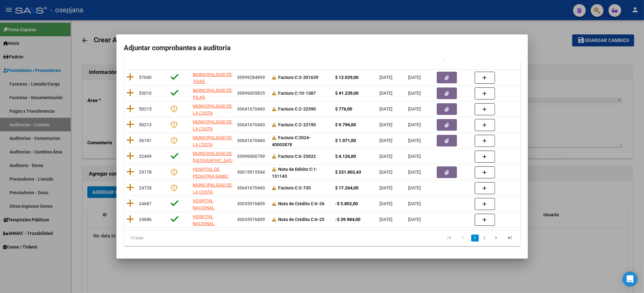  Describe the element at coordinates (346, 140) in the screenshot. I see `strong: $ 1.071,00` at that location.